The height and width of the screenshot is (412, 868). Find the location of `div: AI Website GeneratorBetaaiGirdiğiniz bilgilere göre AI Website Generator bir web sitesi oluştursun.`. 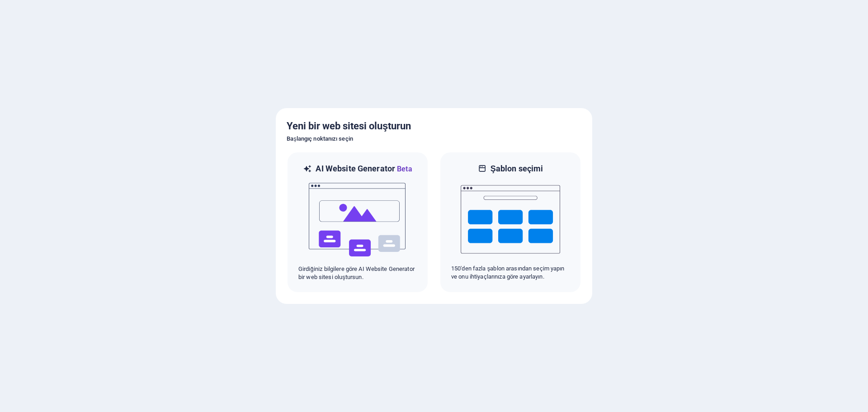

div: AI Website GeneratorBetaaiGirdiğiniz bilgilere göre AI Website Generator bir web sitesi oluştursun. is located at coordinates (358, 222).